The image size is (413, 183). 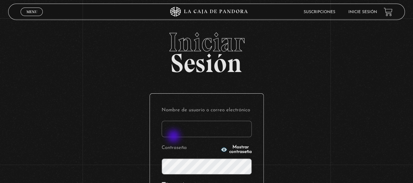 What do you see at coordinates (363, 12) in the screenshot?
I see `a: Inicie sesión` at bounding box center [363, 12].